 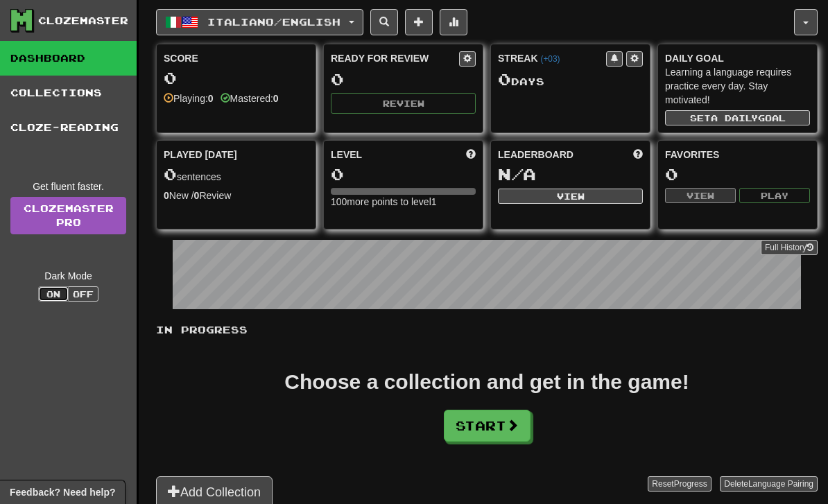 I want to click on button: Add sentence to collection, so click(x=419, y=22).